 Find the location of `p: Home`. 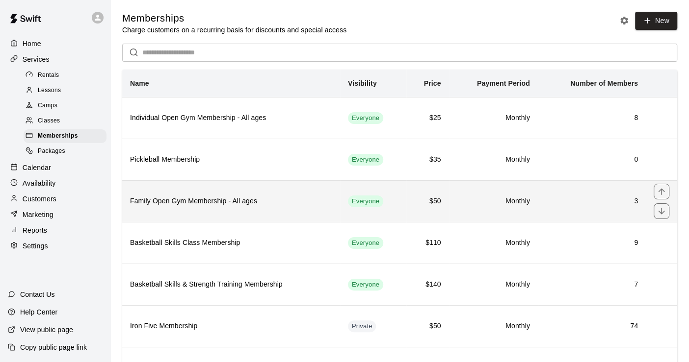

p: Home is located at coordinates (32, 44).